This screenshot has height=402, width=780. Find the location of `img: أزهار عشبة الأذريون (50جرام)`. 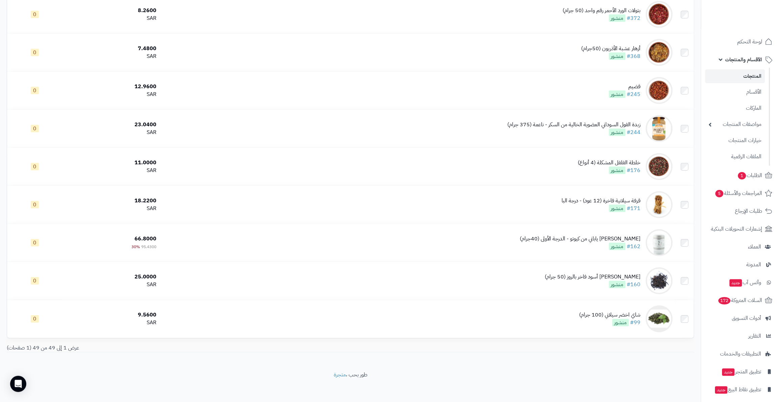

img: أزهار عشبة الأذريون (50جرام) is located at coordinates (659, 53).